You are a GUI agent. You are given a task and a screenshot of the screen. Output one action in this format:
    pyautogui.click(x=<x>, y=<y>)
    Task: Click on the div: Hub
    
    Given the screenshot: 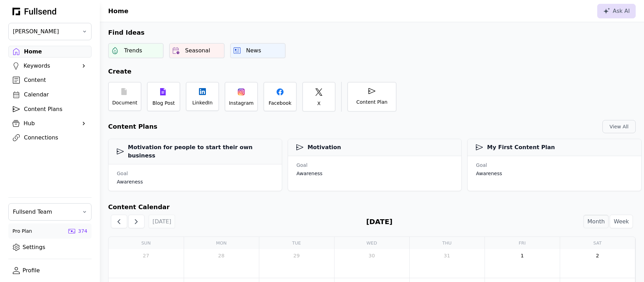 What is the action you would take?
    pyautogui.click(x=50, y=123)
    